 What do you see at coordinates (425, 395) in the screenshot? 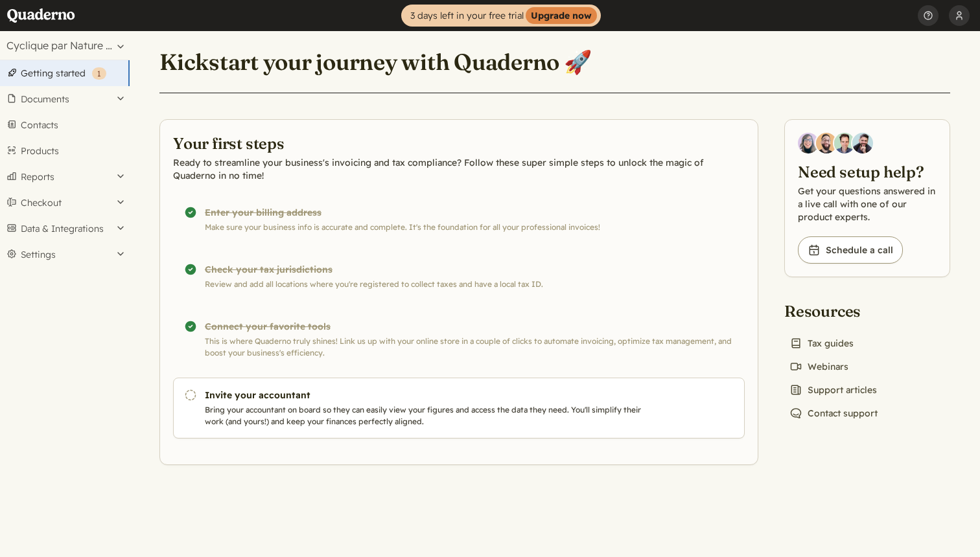
I see `h3: Invite your accountant` at bounding box center [425, 395].